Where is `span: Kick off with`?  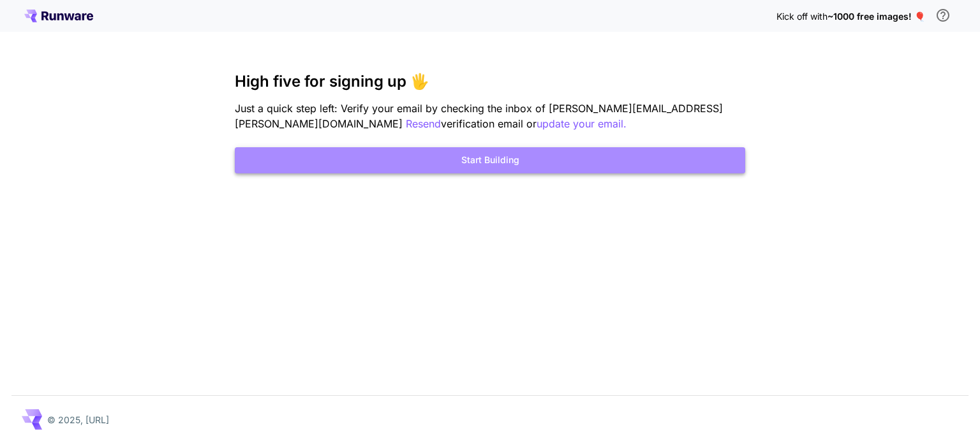 span: Kick off with is located at coordinates (802, 16).